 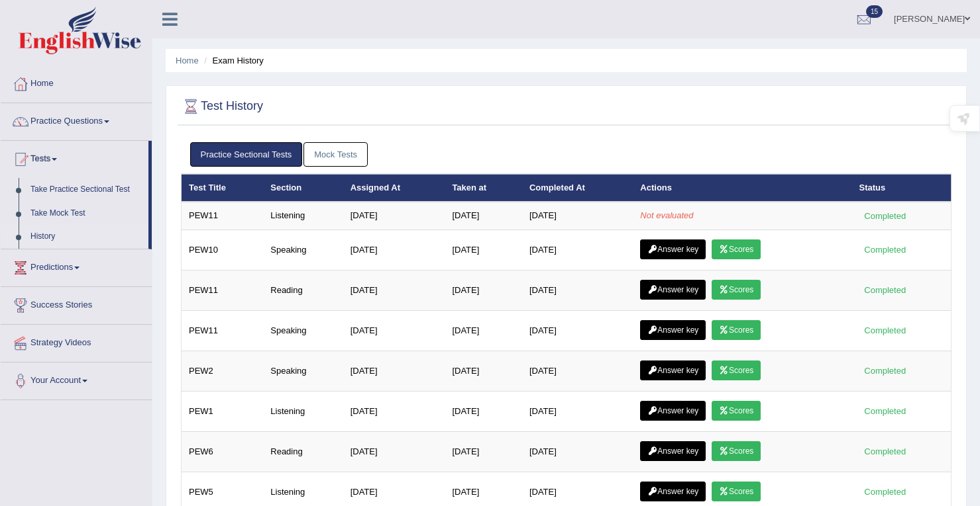 What do you see at coordinates (666, 215) in the screenshot?
I see `em: Not evaluated` at bounding box center [666, 215].